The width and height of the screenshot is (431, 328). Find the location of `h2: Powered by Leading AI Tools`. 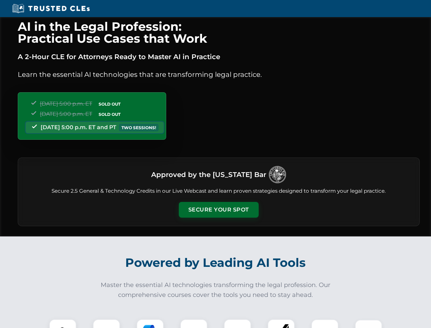

h2: Powered by Leading AI Tools is located at coordinates (216, 262).